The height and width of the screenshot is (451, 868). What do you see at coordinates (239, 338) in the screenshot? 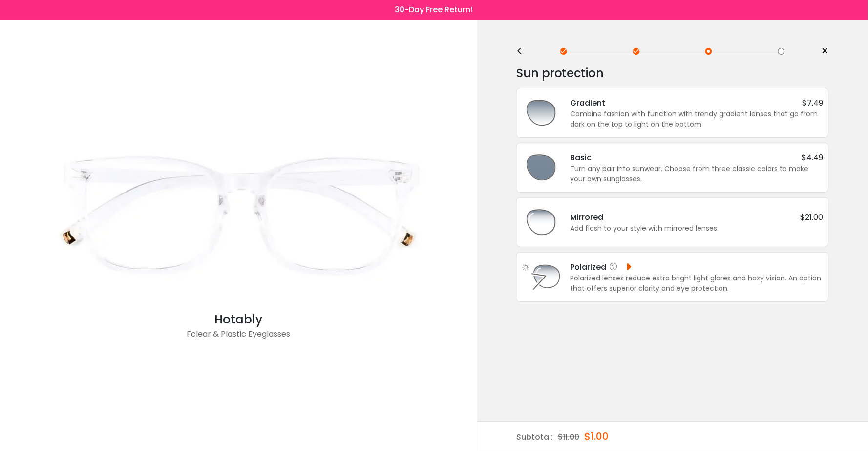
I see `div: Fclear & Plastic Eyeglasses` at bounding box center [239, 338].